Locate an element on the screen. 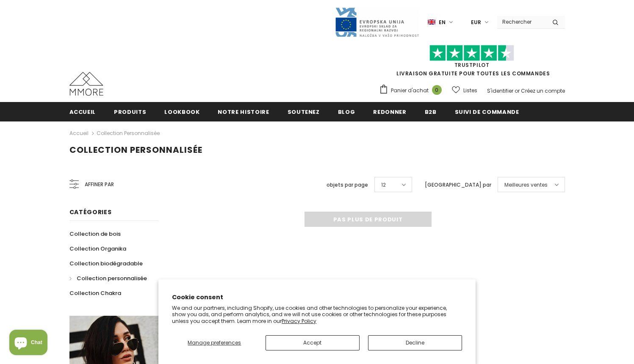 The width and height of the screenshot is (634, 364). a: Javni Razpis is located at coordinates (377, 21).